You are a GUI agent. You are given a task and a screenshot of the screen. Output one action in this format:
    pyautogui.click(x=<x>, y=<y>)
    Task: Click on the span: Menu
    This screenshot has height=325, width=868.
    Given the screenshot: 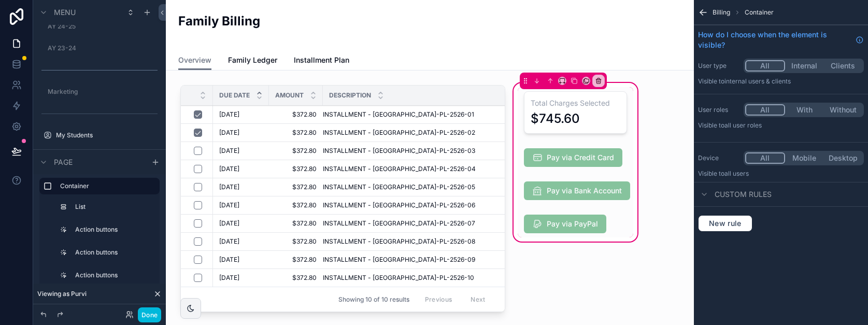 What is the action you would take?
    pyautogui.click(x=65, y=13)
    